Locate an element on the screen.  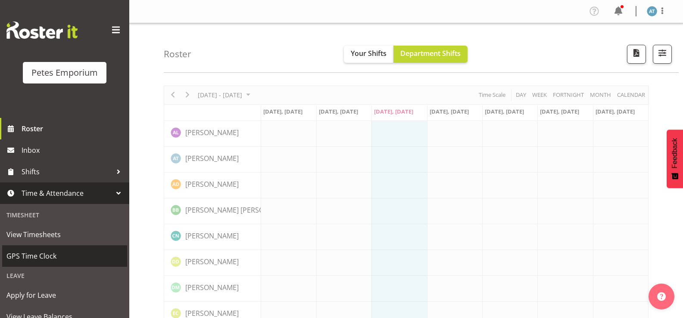
a: GPS Time Clock is located at coordinates (65, 256).